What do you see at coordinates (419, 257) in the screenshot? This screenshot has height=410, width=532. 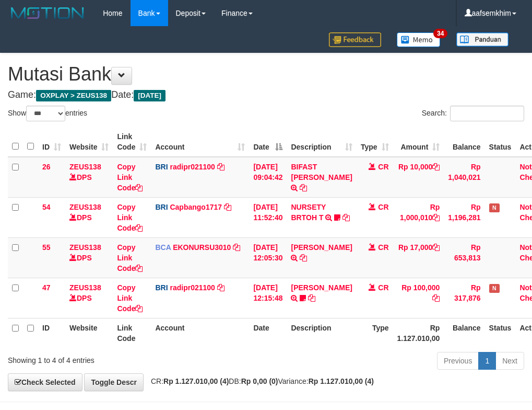 I see `td: Rp 17,000` at bounding box center [419, 257].